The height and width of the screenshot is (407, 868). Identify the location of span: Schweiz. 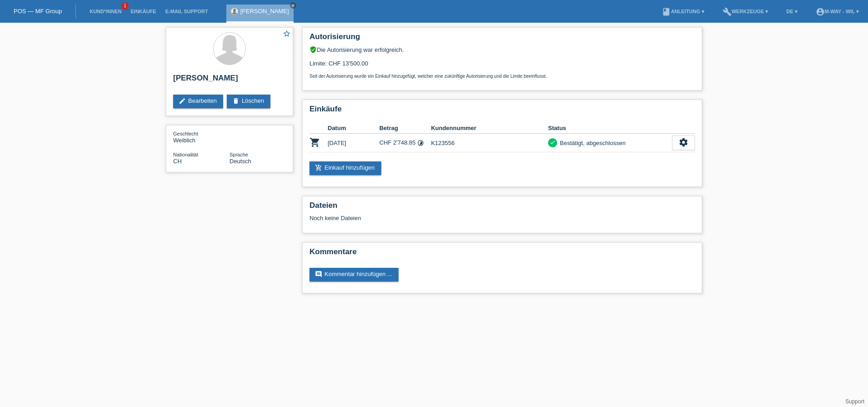
(177, 161).